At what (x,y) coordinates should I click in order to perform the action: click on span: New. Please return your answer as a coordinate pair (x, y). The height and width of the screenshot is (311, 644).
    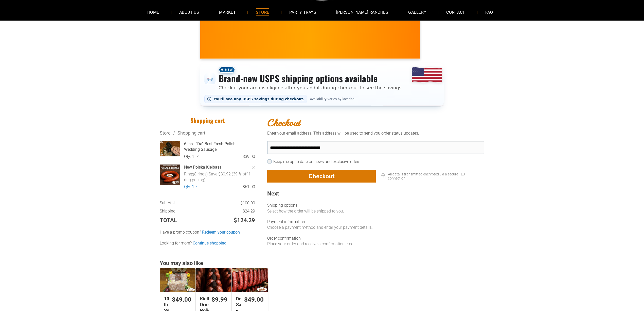
    Looking at the image, I should click on (227, 69).